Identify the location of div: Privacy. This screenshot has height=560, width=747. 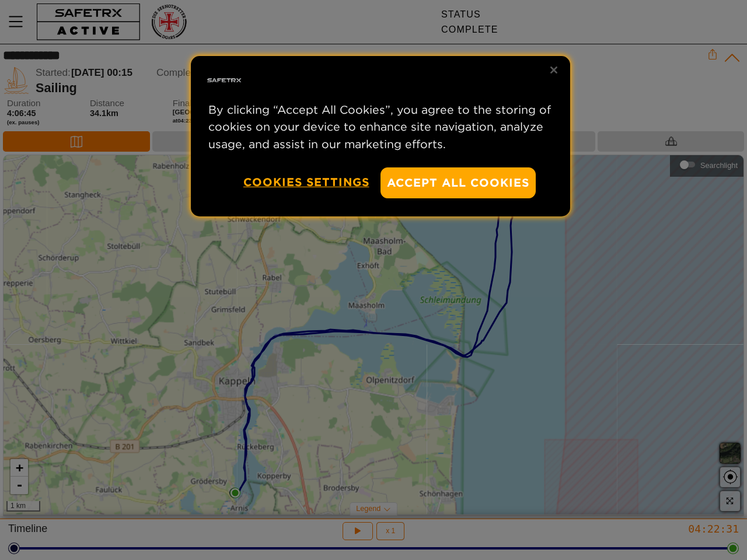
(380, 136).